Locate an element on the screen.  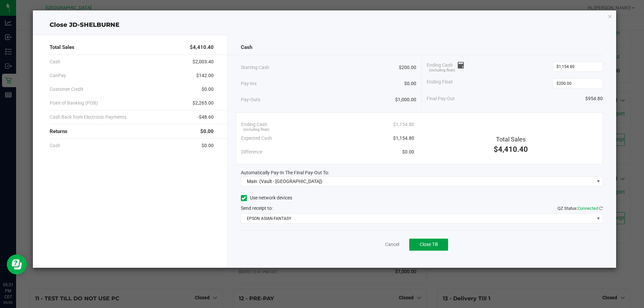
span: Connected is located at coordinates (588, 208).